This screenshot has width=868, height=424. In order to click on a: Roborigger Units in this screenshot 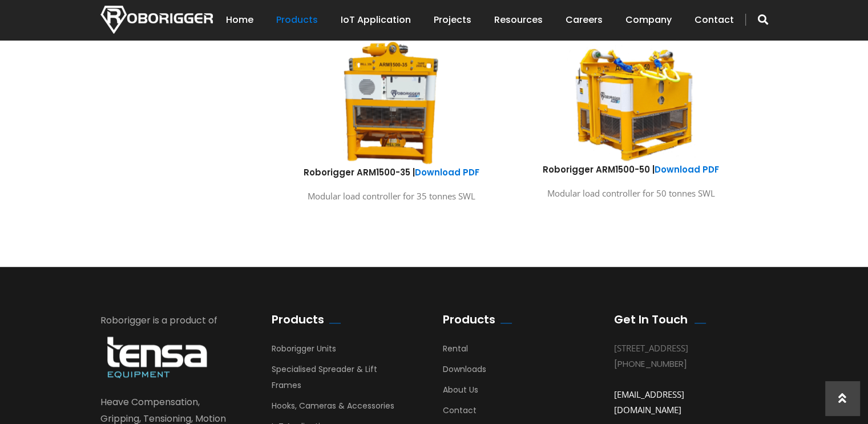, I will do `click(304, 351)`.